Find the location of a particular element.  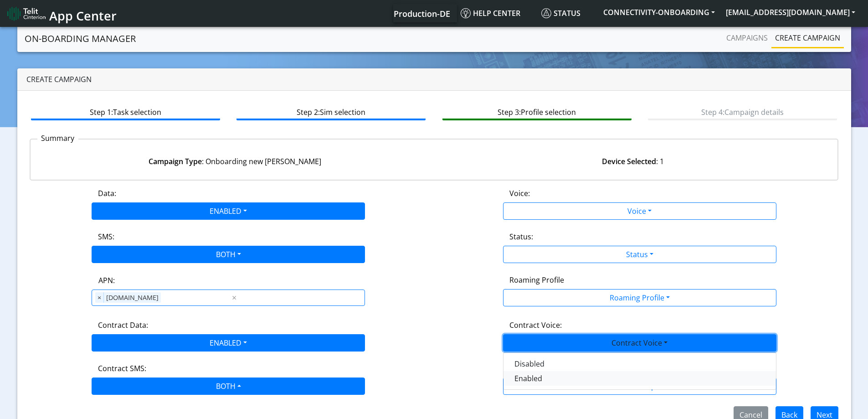

strong: Campaign Type is located at coordinates (175, 161).